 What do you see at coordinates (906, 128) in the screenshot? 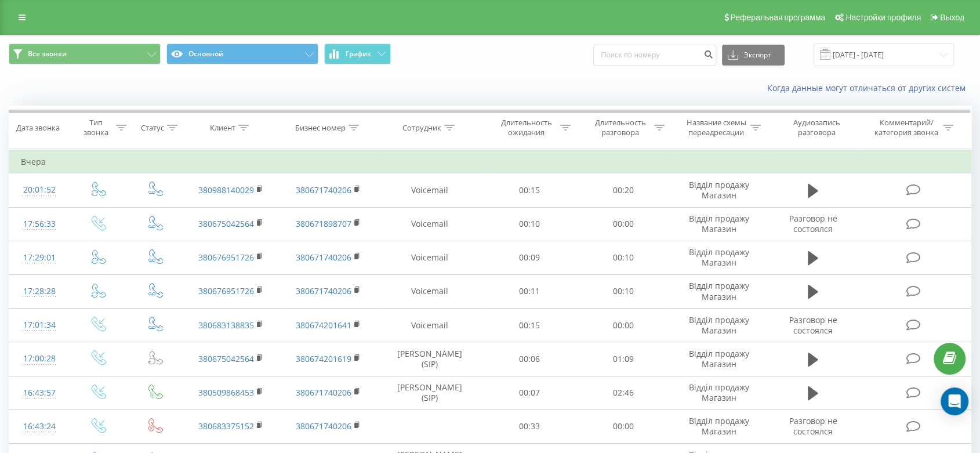
I see `div: Комментарий/категория звонка` at bounding box center [906, 128].